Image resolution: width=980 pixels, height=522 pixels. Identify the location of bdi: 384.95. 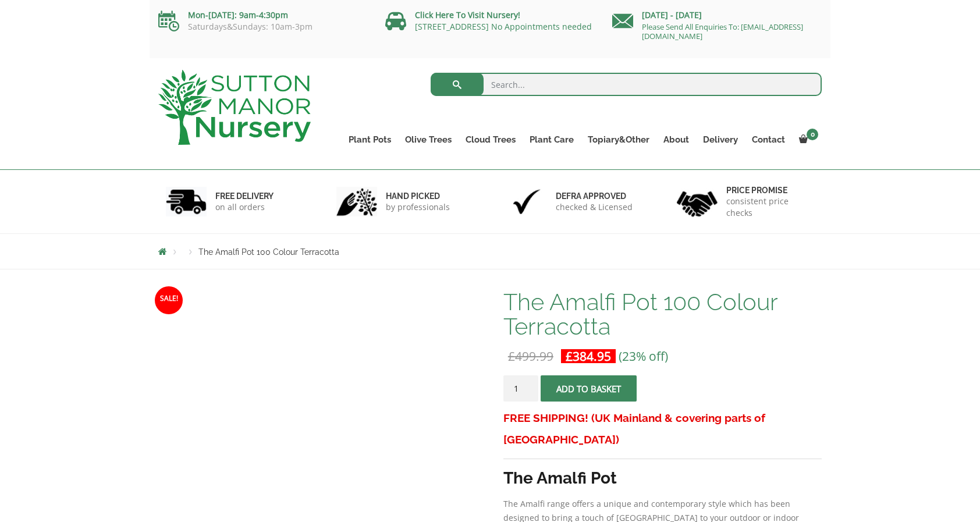
(588, 356).